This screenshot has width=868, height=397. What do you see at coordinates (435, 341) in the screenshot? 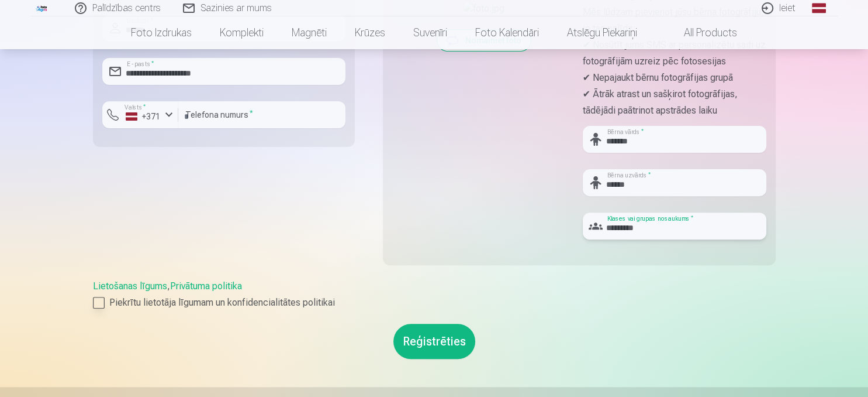
I see `button: Reģistrēties` at bounding box center [435, 341].